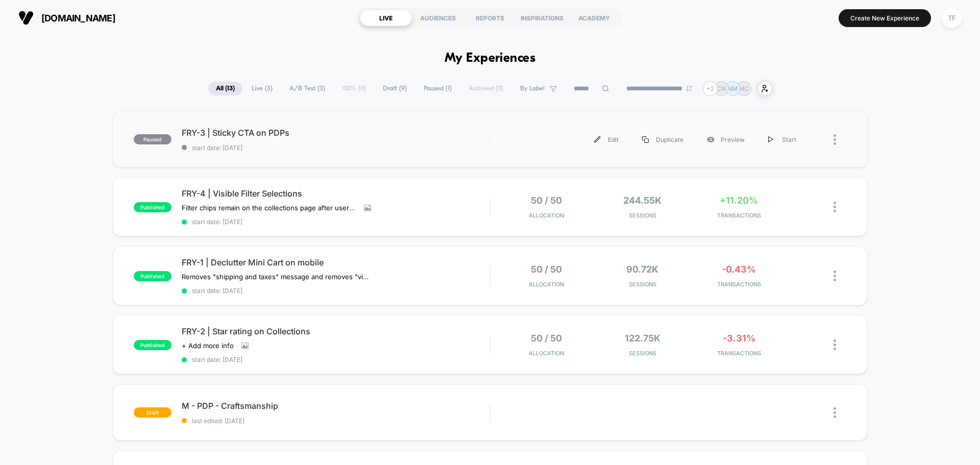  Describe the element at coordinates (951, 18) in the screenshot. I see `button: TF` at that location.